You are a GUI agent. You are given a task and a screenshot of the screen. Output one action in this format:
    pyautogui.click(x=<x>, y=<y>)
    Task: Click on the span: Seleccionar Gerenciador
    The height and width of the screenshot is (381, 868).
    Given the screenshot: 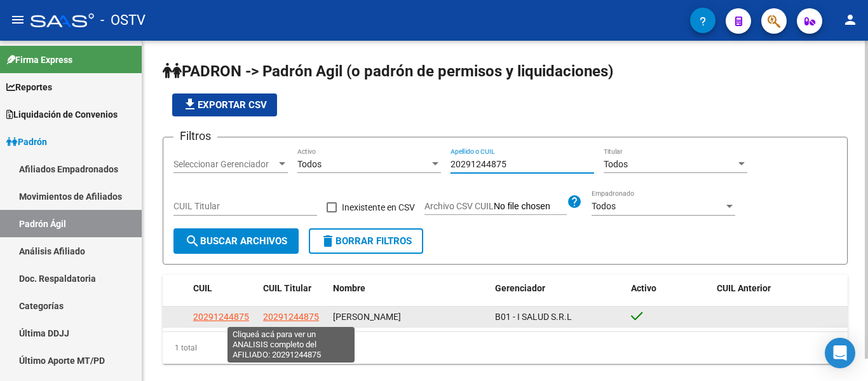 What is the action you would take?
    pyautogui.click(x=225, y=164)
    